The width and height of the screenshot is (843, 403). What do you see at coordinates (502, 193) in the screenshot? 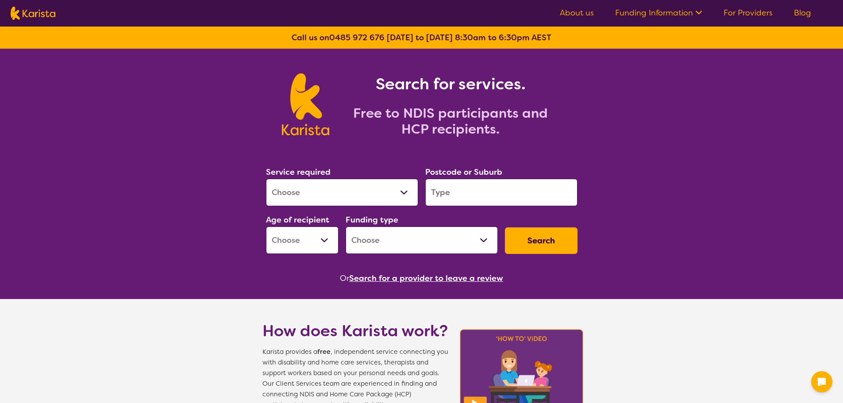
I see `input: Type` at bounding box center [502, 193].